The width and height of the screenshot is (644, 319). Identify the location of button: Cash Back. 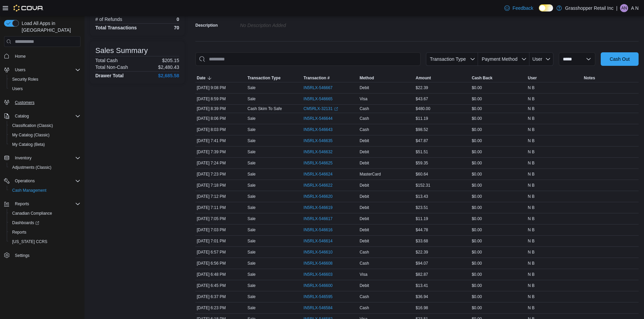
(498, 78).